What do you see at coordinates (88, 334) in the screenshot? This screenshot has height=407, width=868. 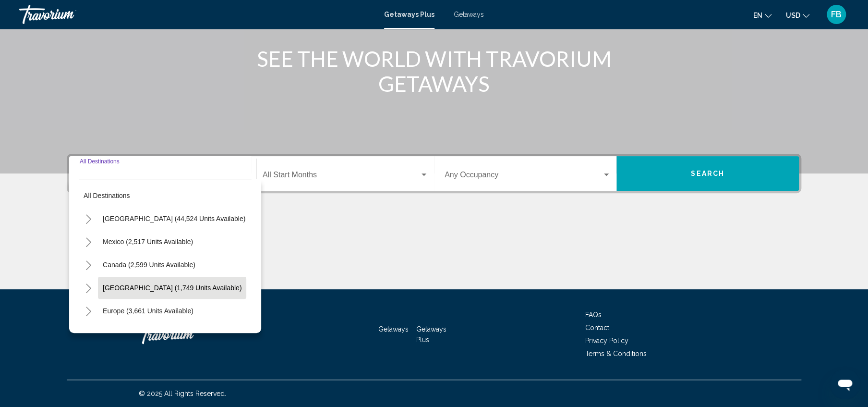 I see `button: Toggle Australia (211 units available)` at bounding box center [88, 334].